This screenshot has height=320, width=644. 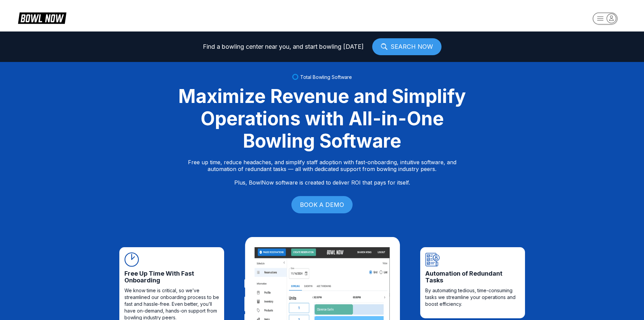 What do you see at coordinates (322, 204) in the screenshot?
I see `a: BOOK A DEMO` at bounding box center [322, 204].